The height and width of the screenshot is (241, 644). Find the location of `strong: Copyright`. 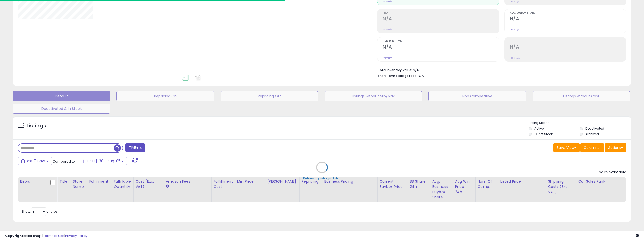

strong: Copyright is located at coordinates (14, 236).